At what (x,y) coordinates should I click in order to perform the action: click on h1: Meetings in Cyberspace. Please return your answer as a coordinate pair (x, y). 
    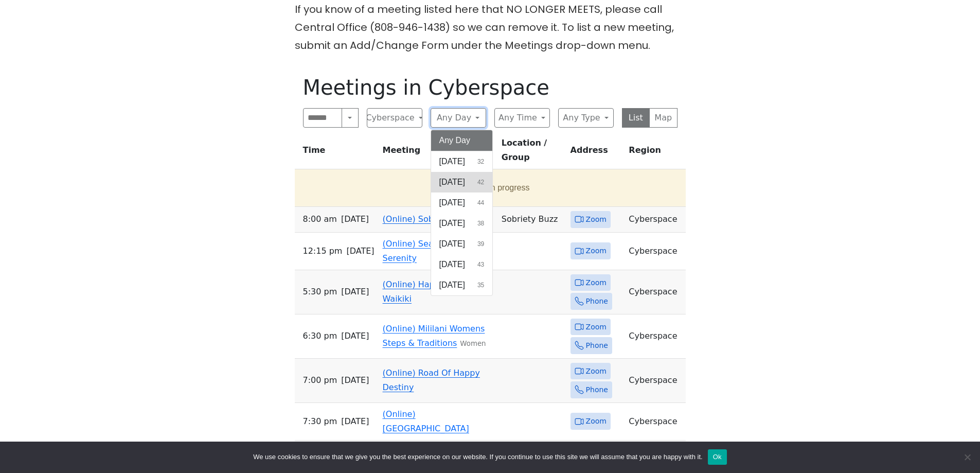
    Looking at the image, I should click on (490, 88).